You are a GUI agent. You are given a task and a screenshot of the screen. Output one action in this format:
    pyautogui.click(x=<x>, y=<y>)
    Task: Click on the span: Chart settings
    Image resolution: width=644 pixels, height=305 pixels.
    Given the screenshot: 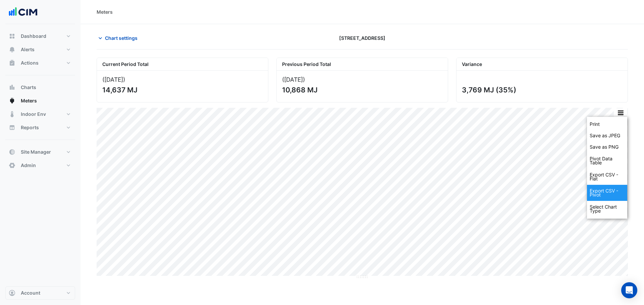 What is the action you would take?
    pyautogui.click(x=121, y=38)
    